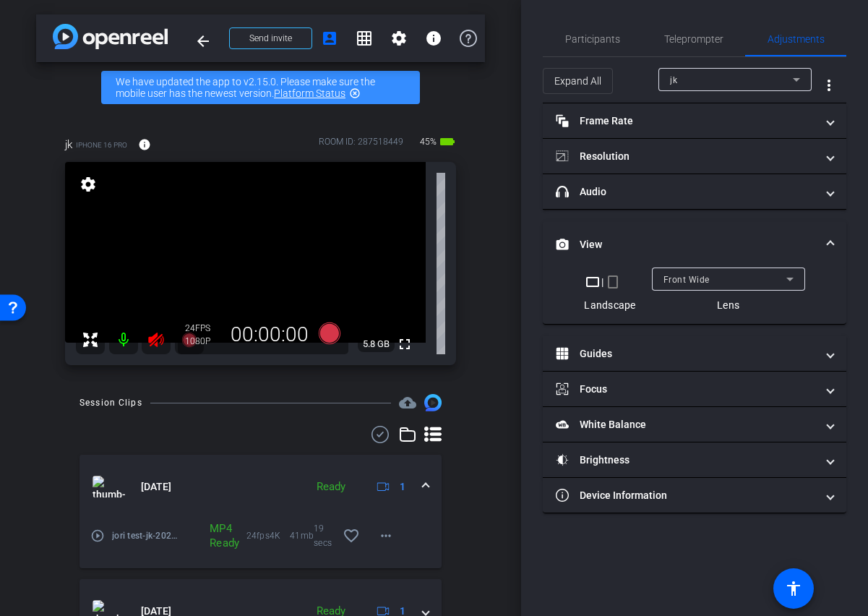 The height and width of the screenshot is (616, 868). What do you see at coordinates (203, 341) in the screenshot?
I see `div: 1080P` at bounding box center [203, 341].